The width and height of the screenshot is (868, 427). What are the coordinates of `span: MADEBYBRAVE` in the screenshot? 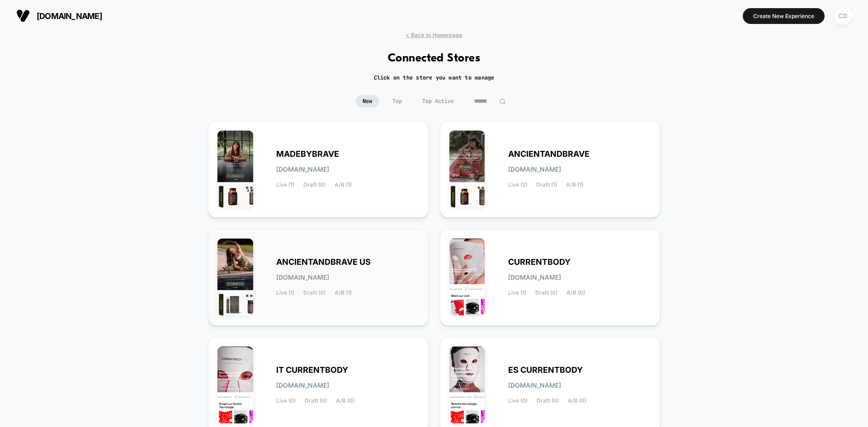 It's located at (307, 155).